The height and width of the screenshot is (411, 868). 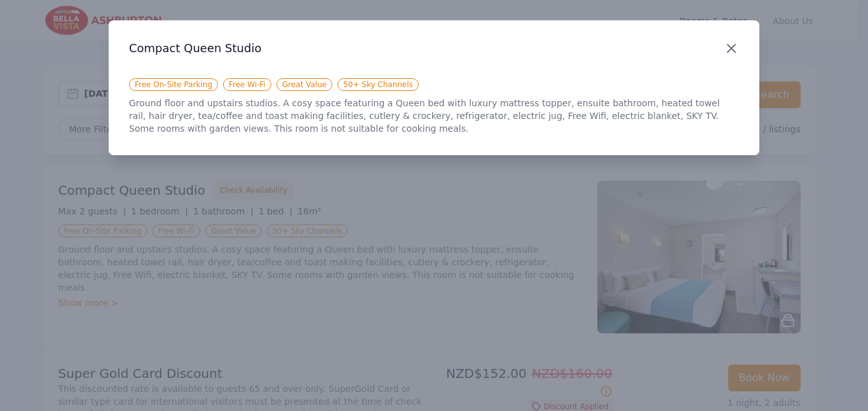 What do you see at coordinates (173, 84) in the screenshot?
I see `span: Free On-Site Parking` at bounding box center [173, 84].